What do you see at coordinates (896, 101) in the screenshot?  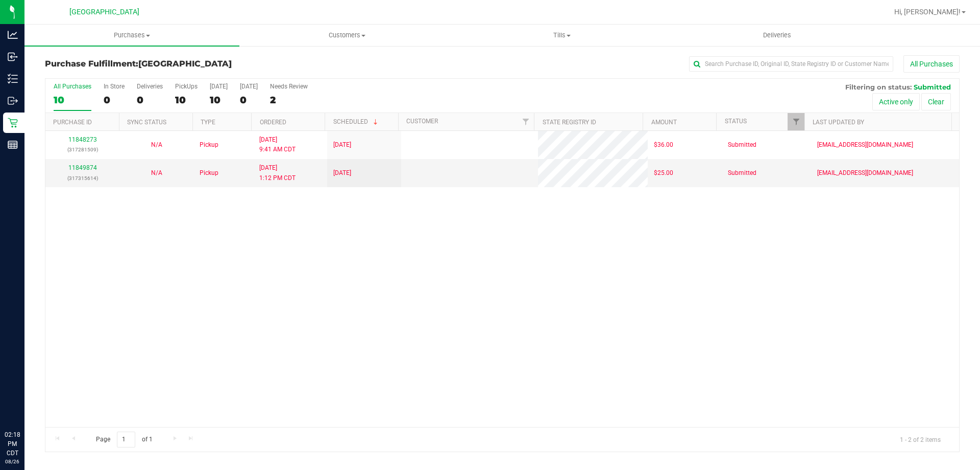 I see `button: Active only` at bounding box center [896, 101].